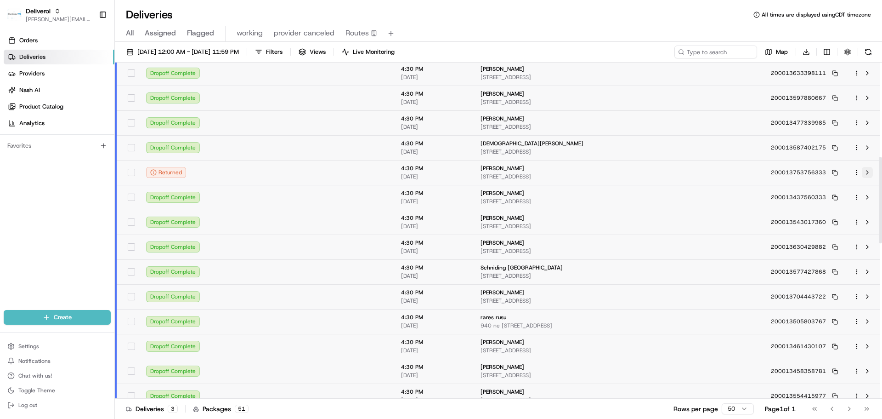 The width and height of the screenshot is (882, 419). What do you see at coordinates (57, 346) in the screenshot?
I see `button: Settings` at bounding box center [57, 346].